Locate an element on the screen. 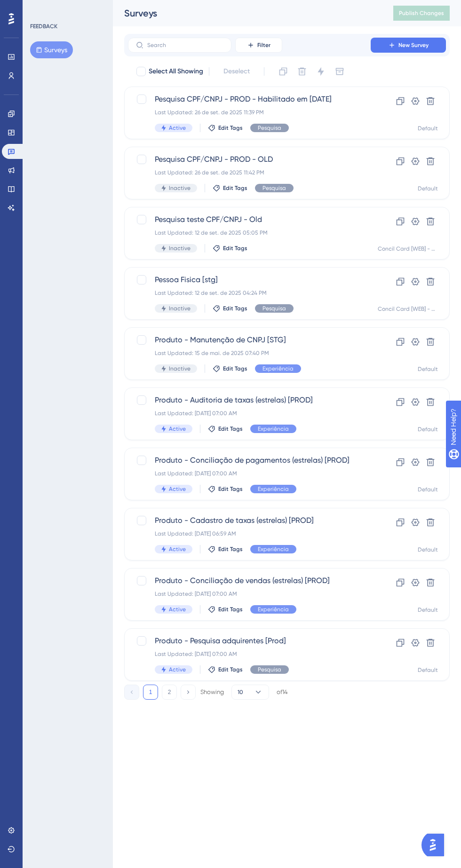 Image resolution: width=461 pixels, height=868 pixels. span: Produto - Pesquisa adquirentes [Prod] is located at coordinates (249, 641).